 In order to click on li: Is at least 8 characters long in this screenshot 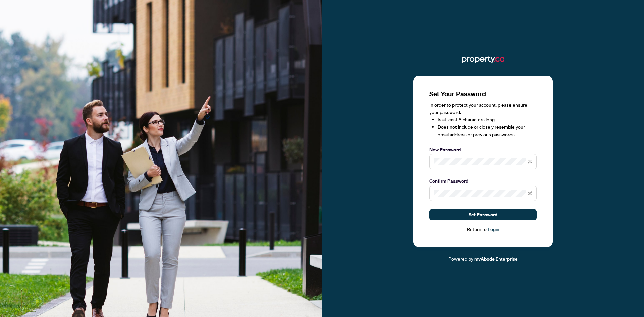, I will do `click(487, 120)`.